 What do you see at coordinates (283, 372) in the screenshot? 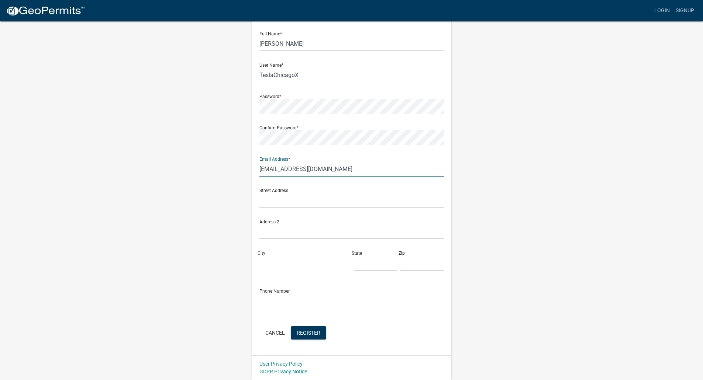
I see `a: GDPR Privacy Notice` at bounding box center [283, 372].